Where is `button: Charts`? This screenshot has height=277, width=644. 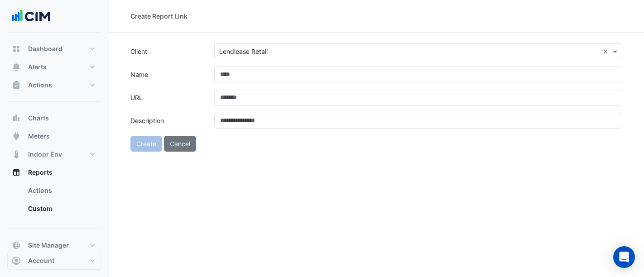
button: Charts is located at coordinates (55, 118).